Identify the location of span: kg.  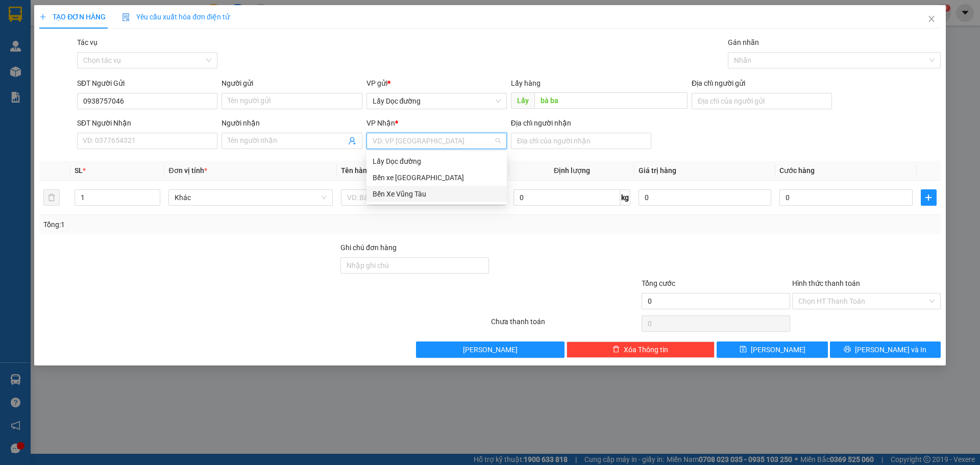
(625, 198).